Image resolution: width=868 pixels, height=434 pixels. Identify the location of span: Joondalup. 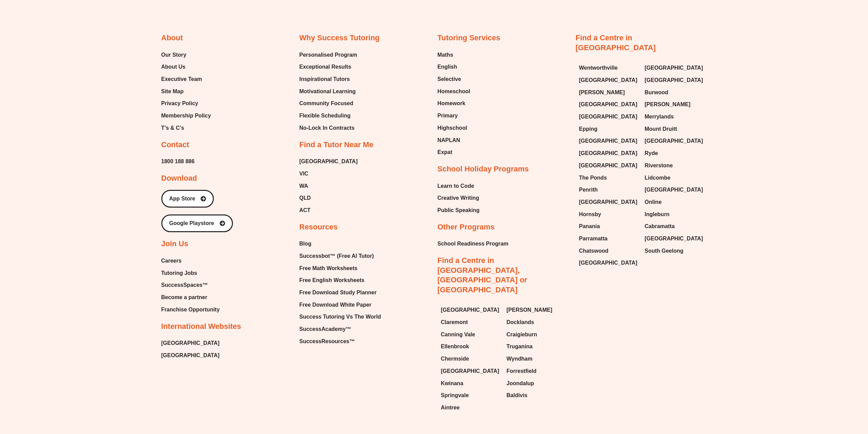
(520, 383).